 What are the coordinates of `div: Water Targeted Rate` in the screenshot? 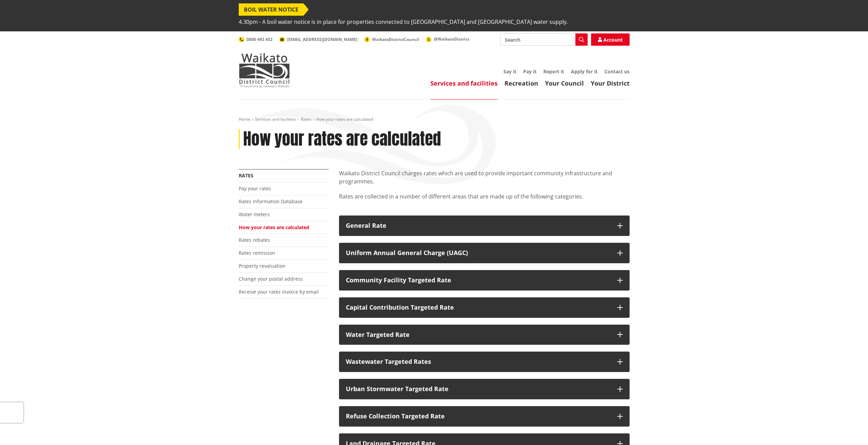 It's located at (478, 335).